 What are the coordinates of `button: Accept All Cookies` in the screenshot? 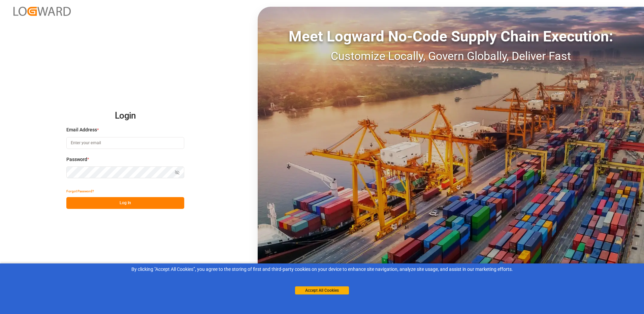 It's located at (322, 291).